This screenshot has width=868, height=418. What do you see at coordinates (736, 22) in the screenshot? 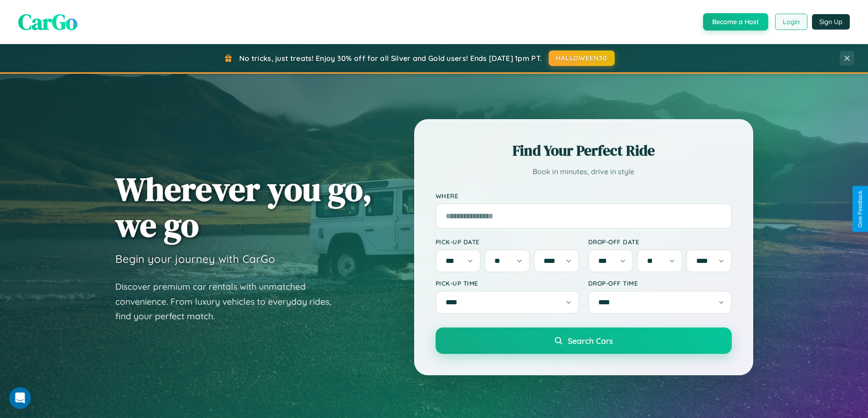
I see `button: Become a Host` at bounding box center [736, 22].